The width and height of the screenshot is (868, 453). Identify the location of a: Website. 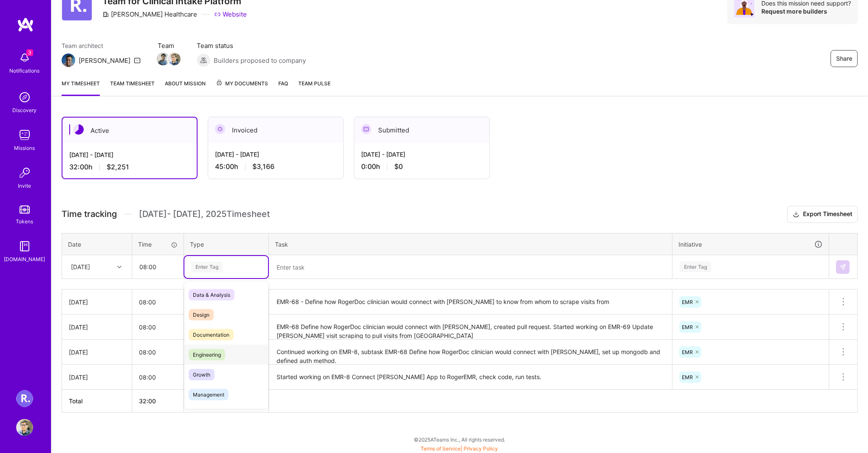
(230, 14).